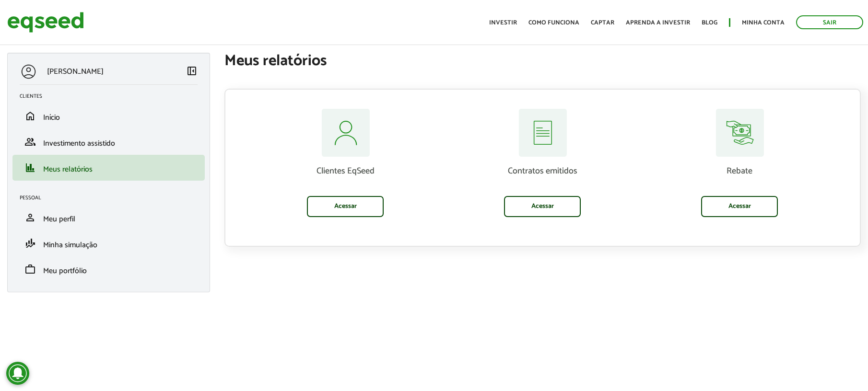 This screenshot has width=868, height=391. What do you see at coordinates (345, 172) in the screenshot?
I see `p: Clientes EqSeed` at bounding box center [345, 172].